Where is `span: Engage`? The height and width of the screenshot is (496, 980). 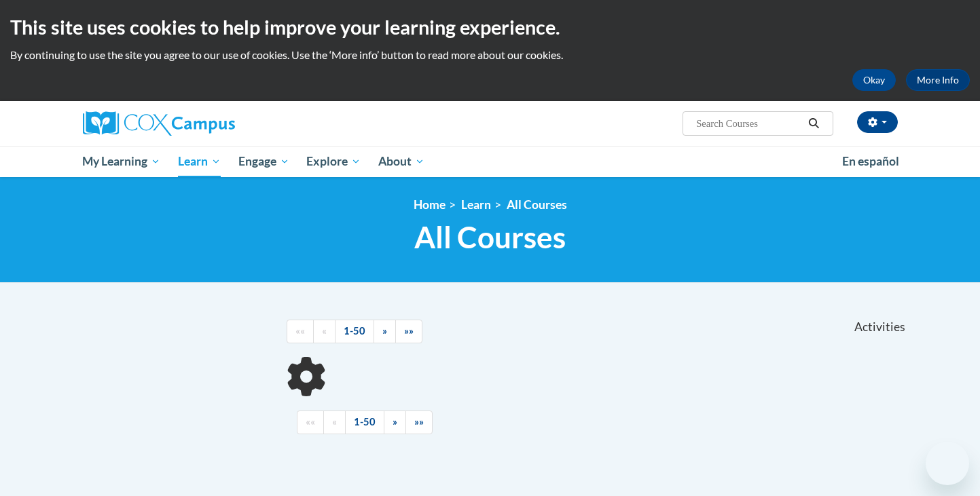
span: Engage is located at coordinates (263, 161).